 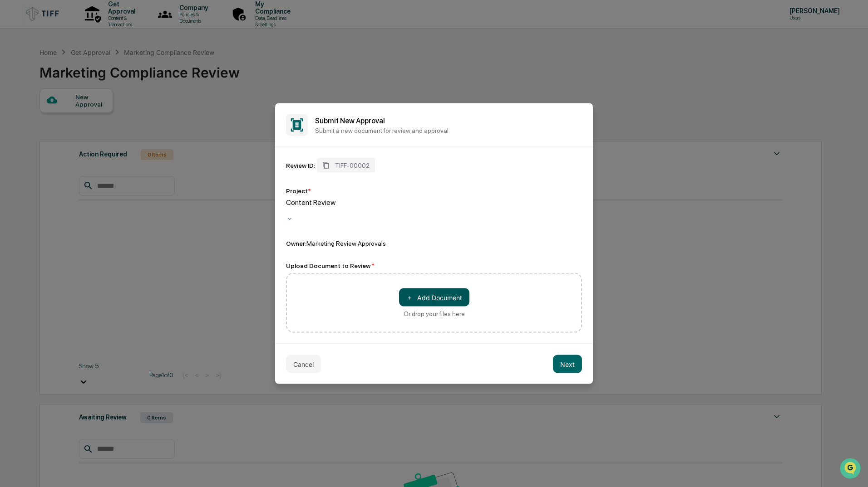 What do you see at coordinates (11, 11) in the screenshot?
I see `button: Open customer support` at bounding box center [11, 11].